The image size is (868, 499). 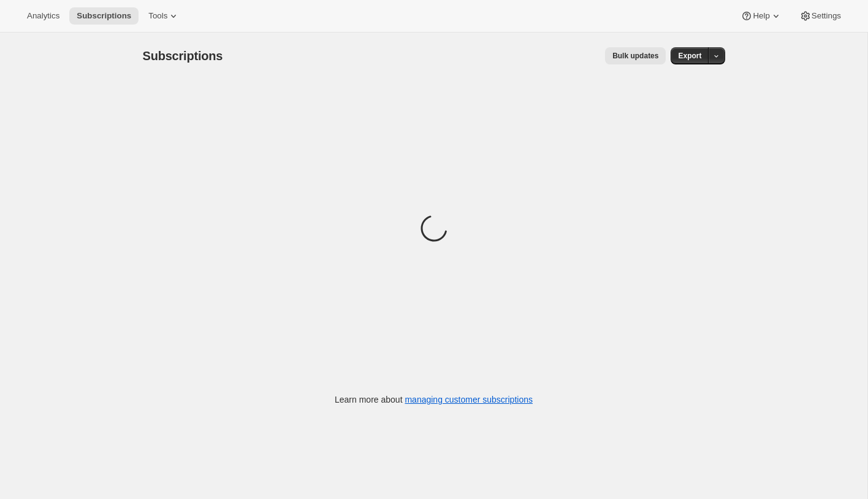 I want to click on button: Settings, so click(x=820, y=16).